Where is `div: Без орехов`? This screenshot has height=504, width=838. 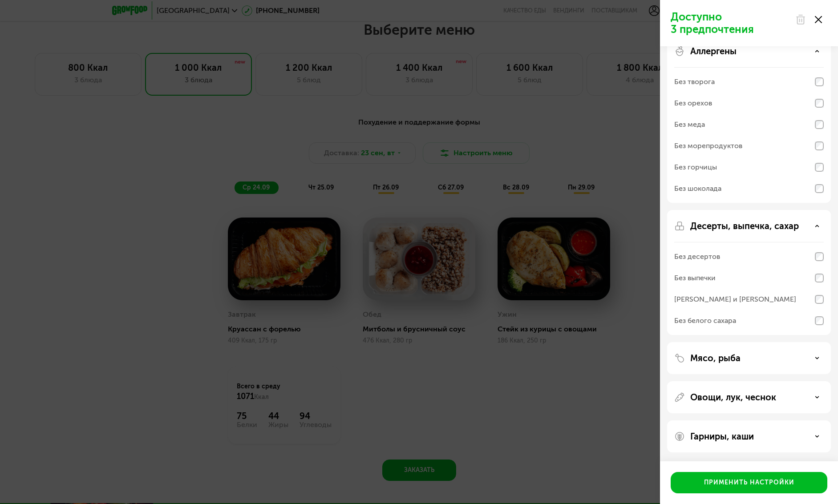 div: Без орехов is located at coordinates (693, 103).